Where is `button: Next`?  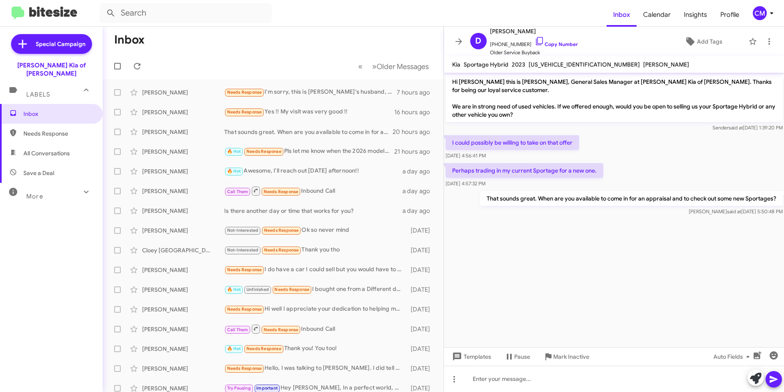
button: Next is located at coordinates (400, 66).